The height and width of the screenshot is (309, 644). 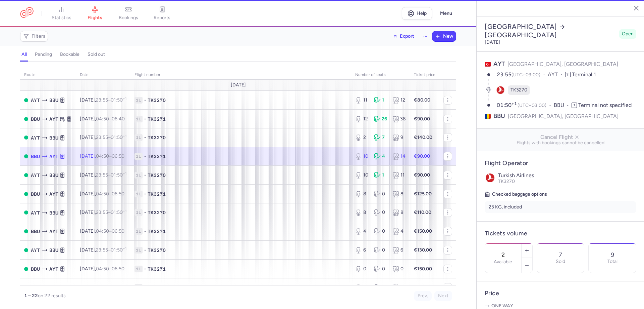 I want to click on button: Filters, so click(x=34, y=37).